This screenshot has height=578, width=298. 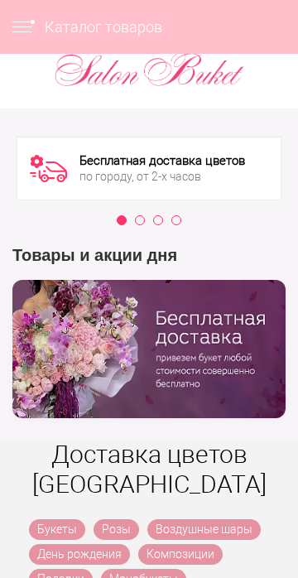 What do you see at coordinates (149, 70) in the screenshot?
I see `img: Цветы Нижний Новгород` at bounding box center [149, 70].